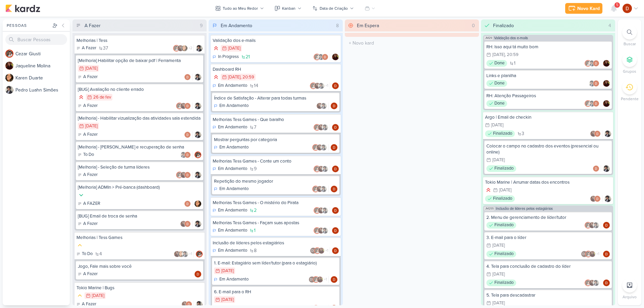  Describe the element at coordinates (488, 38) in the screenshot. I see `span: JM29` at that location.